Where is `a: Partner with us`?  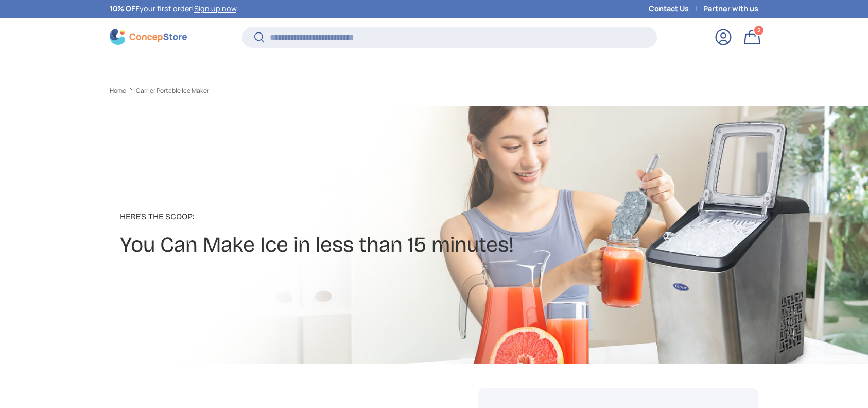 a: Partner with us is located at coordinates (731, 8).